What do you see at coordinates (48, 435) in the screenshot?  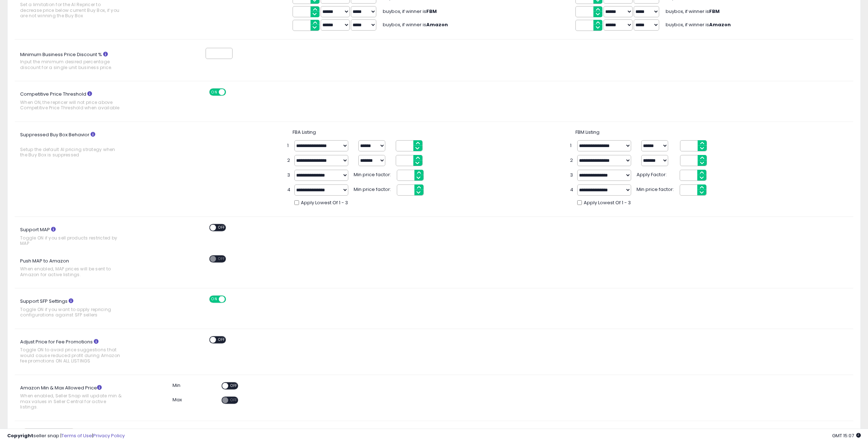 I see `button: Apply Changes` at bounding box center [48, 435].